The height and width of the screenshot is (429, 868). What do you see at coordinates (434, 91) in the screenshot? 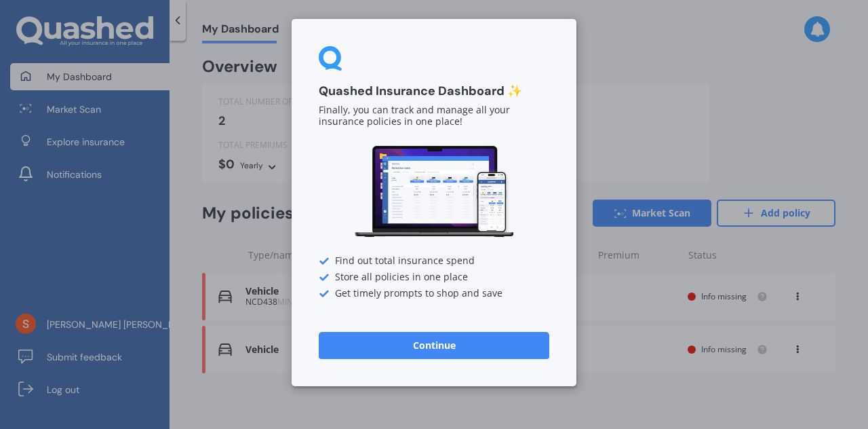
I see `h3: Quashed Insurance Dashboard ✨` at bounding box center [434, 91].